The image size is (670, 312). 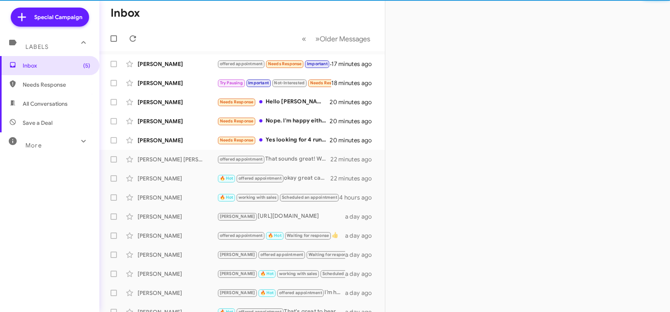 I want to click on a: Special Campaign, so click(x=50, y=17).